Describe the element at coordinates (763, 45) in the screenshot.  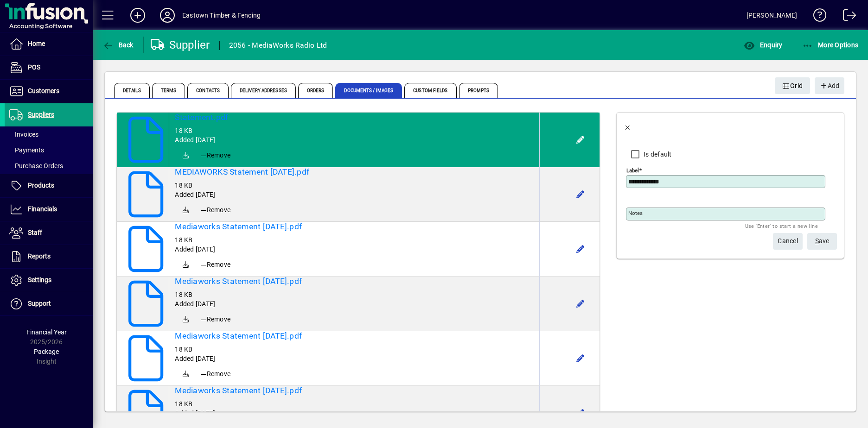
I see `span: Enquiry` at that location.